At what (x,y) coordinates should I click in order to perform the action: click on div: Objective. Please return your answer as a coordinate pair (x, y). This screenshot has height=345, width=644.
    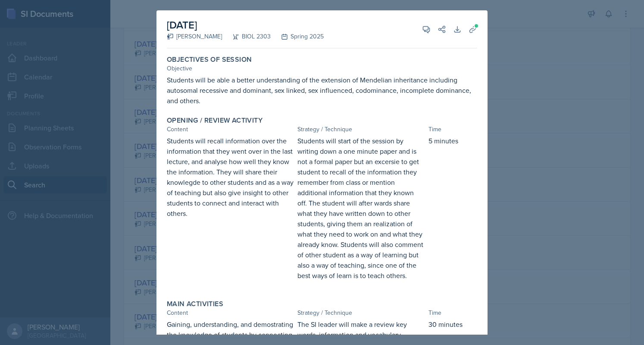
    Looking at the image, I should click on (322, 68).